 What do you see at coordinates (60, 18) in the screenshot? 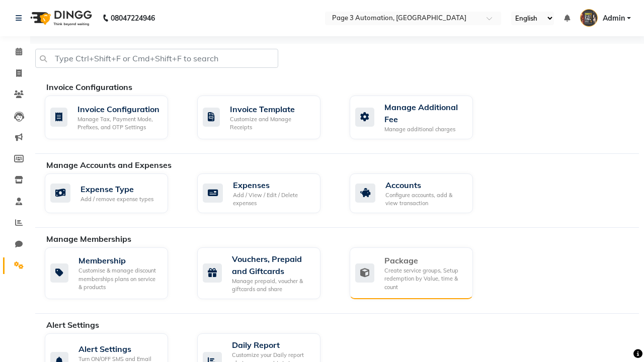
I see `img: logo` at bounding box center [60, 18].